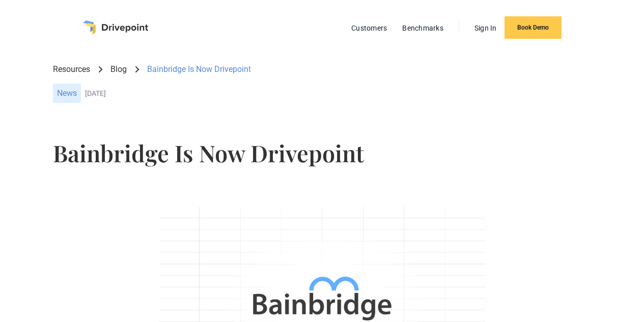 The width and height of the screenshot is (644, 322). What do you see at coordinates (116, 27) in the screenshot?
I see `a: home` at bounding box center [116, 27].